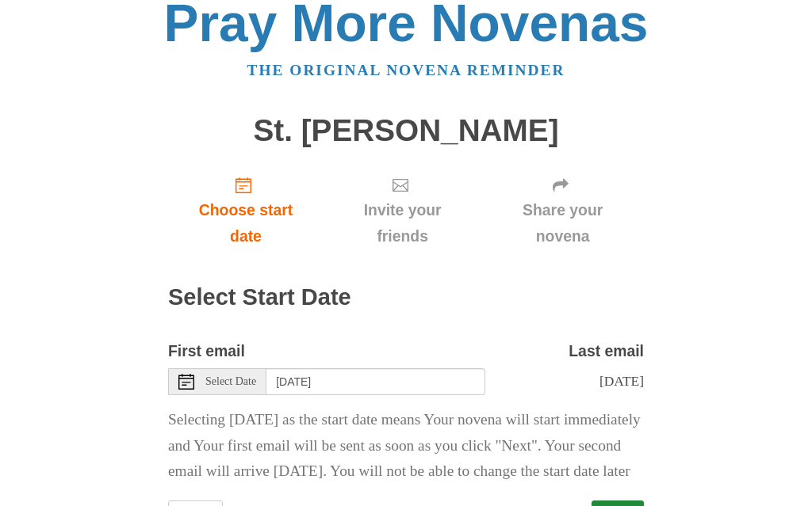 Image resolution: width=812 pixels, height=506 pixels. What do you see at coordinates (562, 210) in the screenshot?
I see `a: Share your novena` at bounding box center [562, 210].